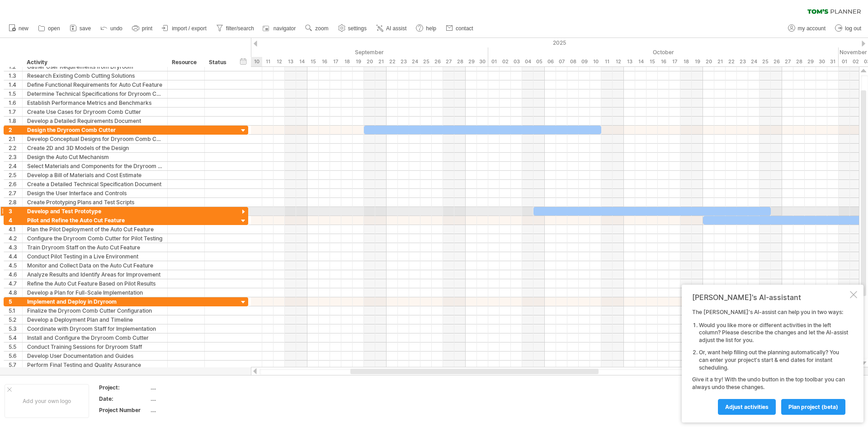 Image resolution: width=868 pixels, height=427 pixels. What do you see at coordinates (15, 202) in the screenshot?
I see `div: 2.8` at bounding box center [15, 202].